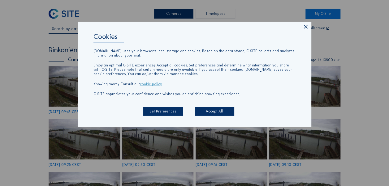  Describe the element at coordinates (194, 38) in the screenshot. I see `div: Cookies` at that location.